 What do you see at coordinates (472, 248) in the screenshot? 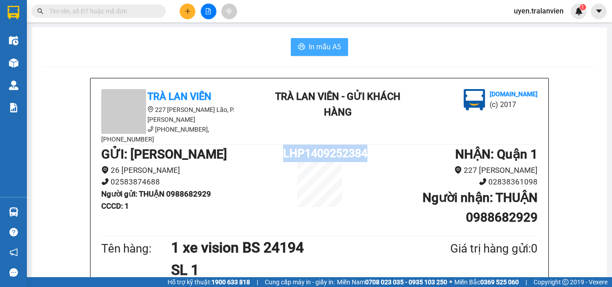
I see `div: Giá trị hàng gửi: 0` at bounding box center [472, 248].